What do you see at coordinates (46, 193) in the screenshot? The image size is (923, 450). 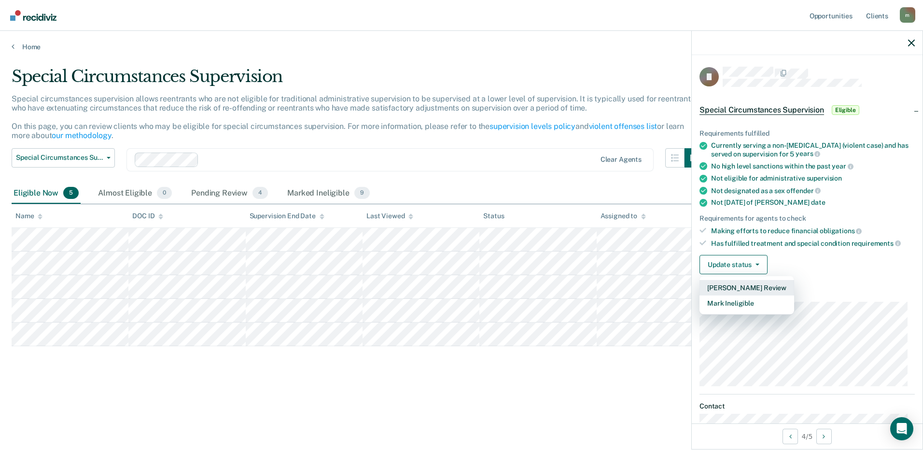 I see `div: Eligible Now` at bounding box center [46, 193].